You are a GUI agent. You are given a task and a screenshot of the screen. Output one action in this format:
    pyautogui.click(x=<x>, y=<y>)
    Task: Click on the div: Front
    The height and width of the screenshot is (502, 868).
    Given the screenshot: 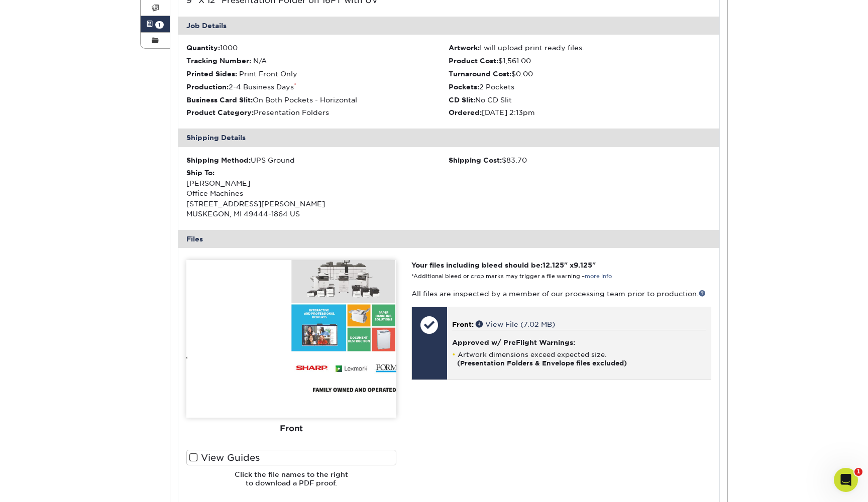 What is the action you would take?
    pyautogui.click(x=291, y=429)
    